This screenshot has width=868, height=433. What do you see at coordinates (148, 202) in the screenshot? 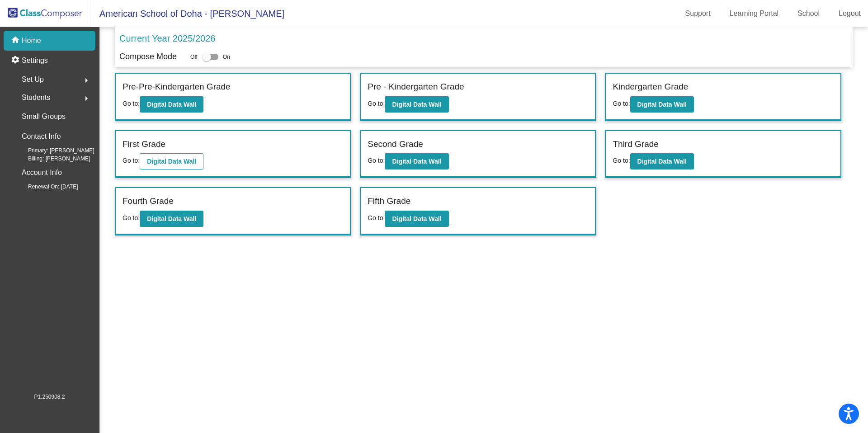
I see `label: Fourth Grade` at bounding box center [148, 202].